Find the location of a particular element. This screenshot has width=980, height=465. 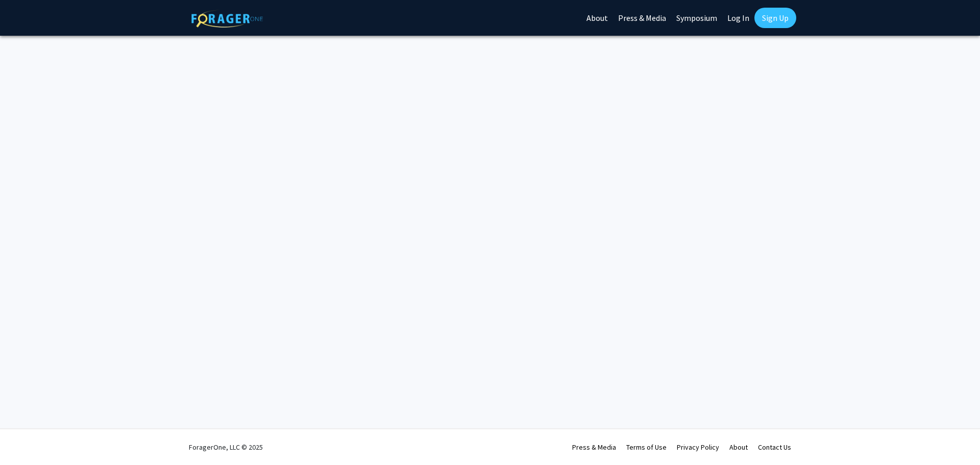

a: Privacy Policy is located at coordinates (698, 447).